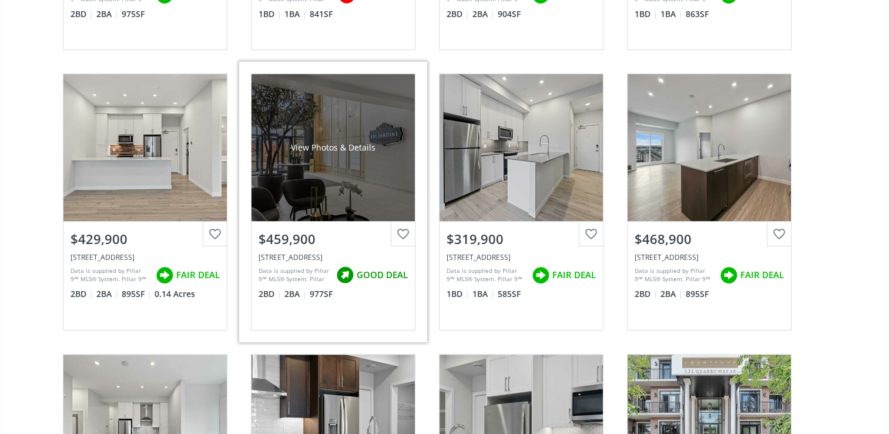  What do you see at coordinates (709, 257) in the screenshot?
I see `div: 255 Les Jardins Park SE #422, Calgary, AB T2C5V3` at bounding box center [709, 257].